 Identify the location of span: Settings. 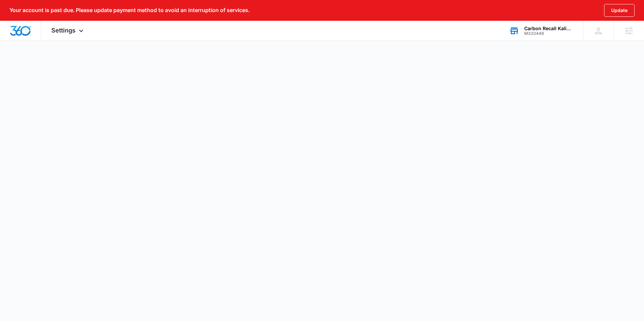
(64, 30).